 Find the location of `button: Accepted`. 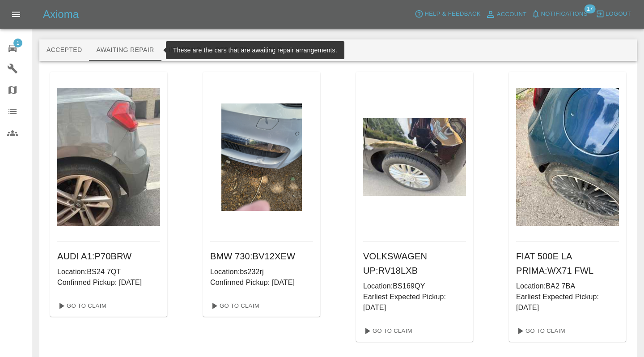

button: Accepted is located at coordinates (64, 50).